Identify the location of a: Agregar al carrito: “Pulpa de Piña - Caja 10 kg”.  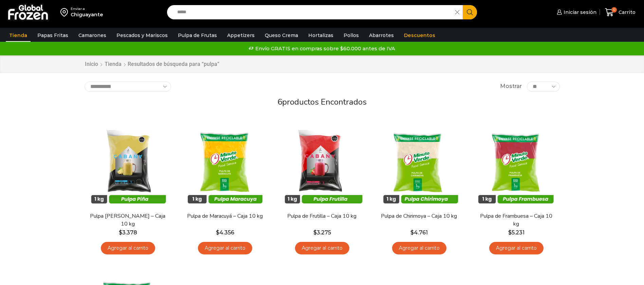
(128, 248).